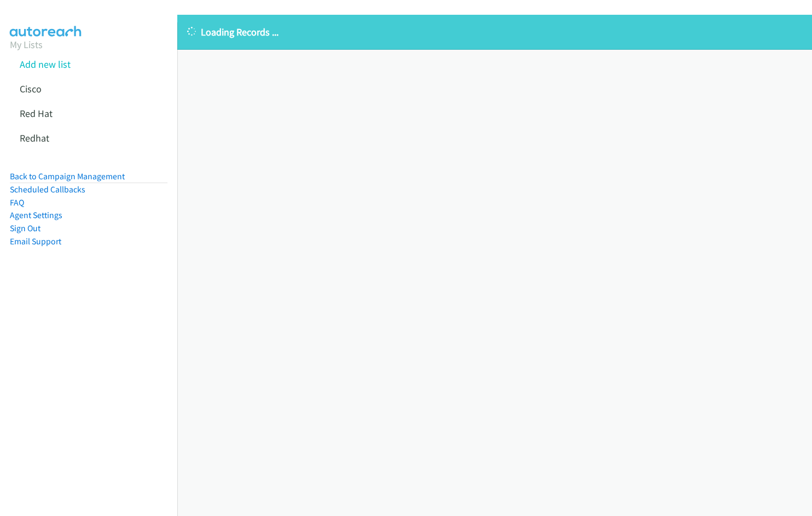  What do you see at coordinates (30, 88) in the screenshot?
I see `a: Cisco` at bounding box center [30, 88].